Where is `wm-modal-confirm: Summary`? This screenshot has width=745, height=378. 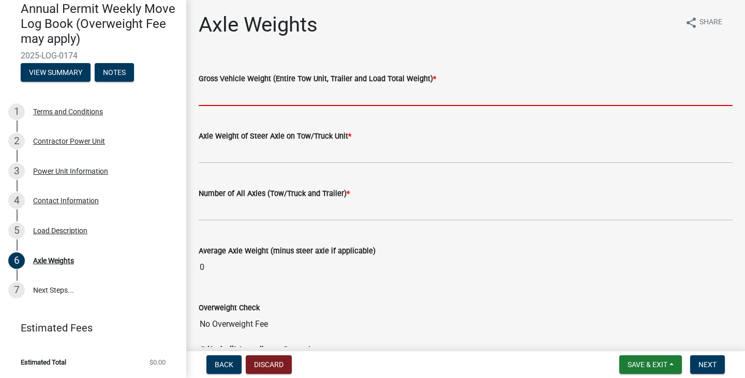
wm-modal-confirm: Summary is located at coordinates (55, 73).